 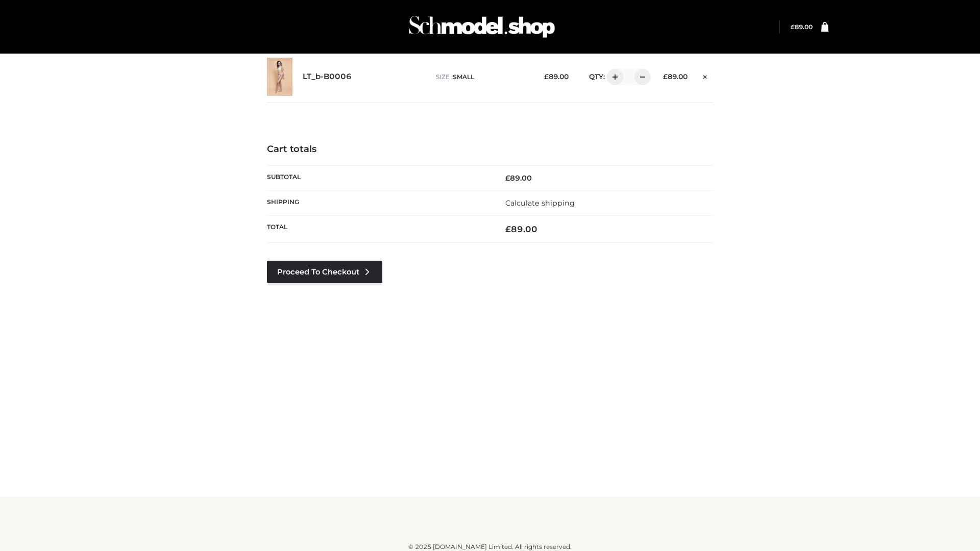 What do you see at coordinates (324, 272) in the screenshot?
I see `a: Proceed to Checkout` at bounding box center [324, 272].